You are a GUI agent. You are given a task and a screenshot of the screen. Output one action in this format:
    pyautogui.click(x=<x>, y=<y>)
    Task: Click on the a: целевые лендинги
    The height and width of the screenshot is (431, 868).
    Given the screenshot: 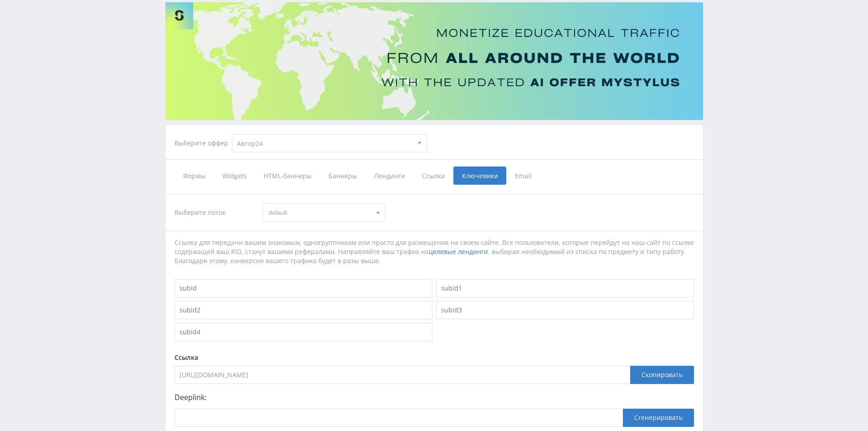 What is the action you would take?
    pyautogui.click(x=458, y=251)
    